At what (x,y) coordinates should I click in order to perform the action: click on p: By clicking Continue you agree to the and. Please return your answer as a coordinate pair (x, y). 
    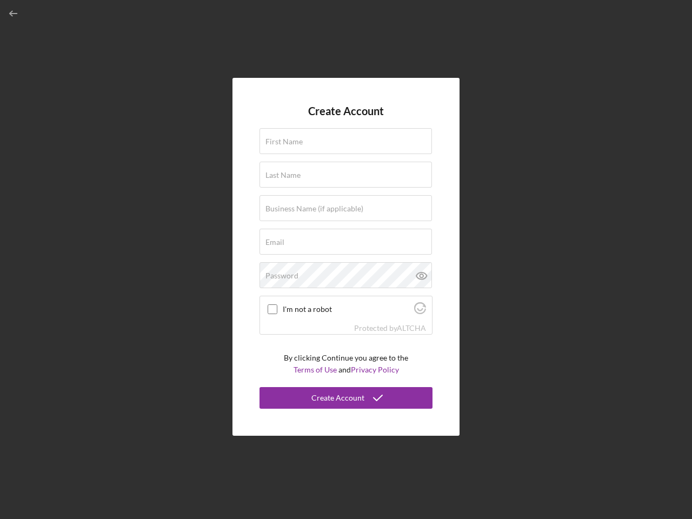
    Looking at the image, I should click on (346, 364).